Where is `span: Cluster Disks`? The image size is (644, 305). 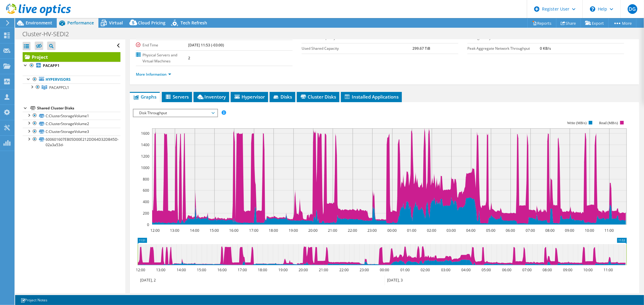
span: Cluster Disks is located at coordinates (318, 97).